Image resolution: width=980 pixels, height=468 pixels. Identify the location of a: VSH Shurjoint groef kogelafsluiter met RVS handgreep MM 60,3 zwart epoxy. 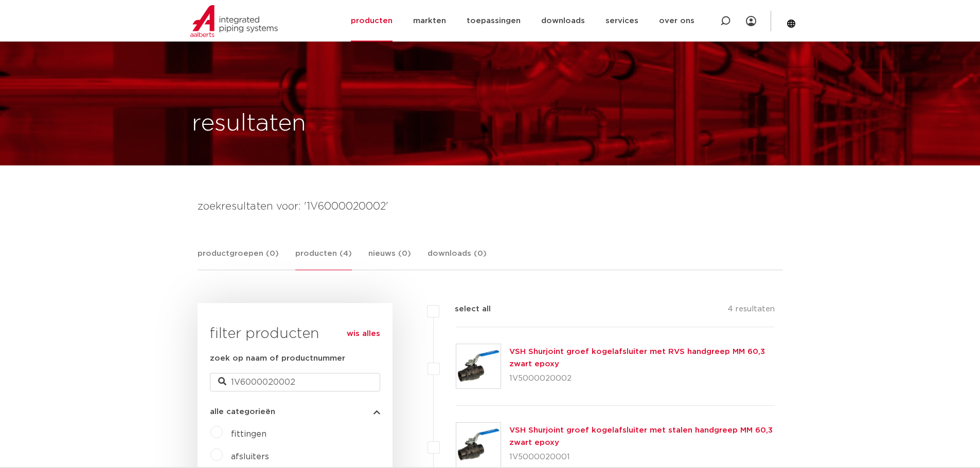
(637, 357).